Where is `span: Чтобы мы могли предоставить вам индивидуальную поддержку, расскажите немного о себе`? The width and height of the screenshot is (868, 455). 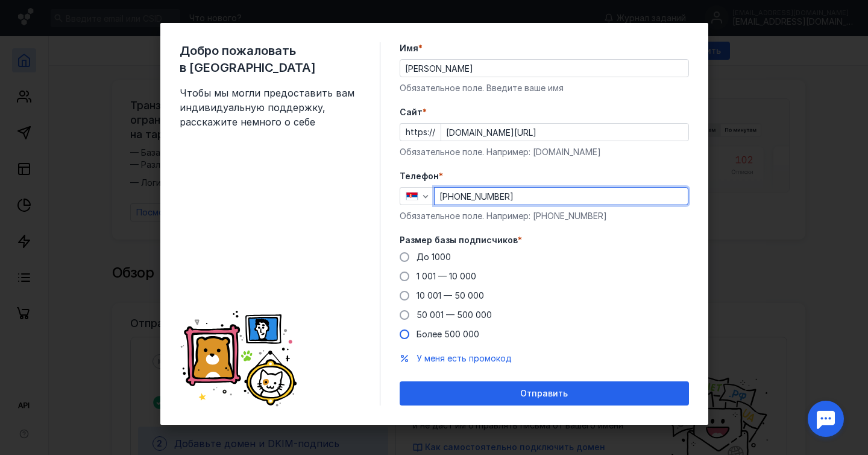 span: Чтобы мы могли предоставить вам индивидуальную поддержку, расскажите немного о себе is located at coordinates (270, 107).